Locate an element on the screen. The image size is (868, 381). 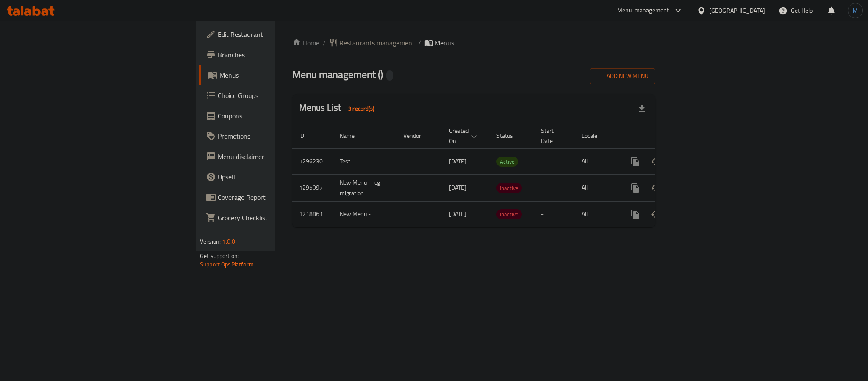
span: Grocery Checklist is located at coordinates (275, 218).